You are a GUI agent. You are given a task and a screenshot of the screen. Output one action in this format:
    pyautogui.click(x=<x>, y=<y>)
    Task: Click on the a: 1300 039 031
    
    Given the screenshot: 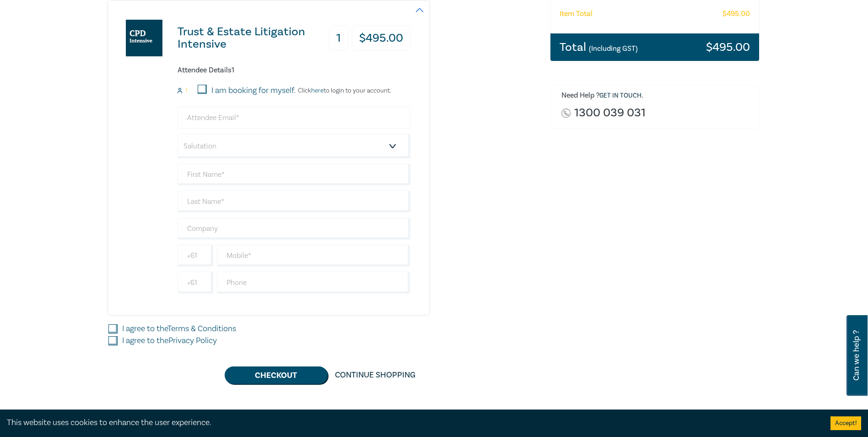 What is the action you would take?
    pyautogui.click(x=610, y=113)
    